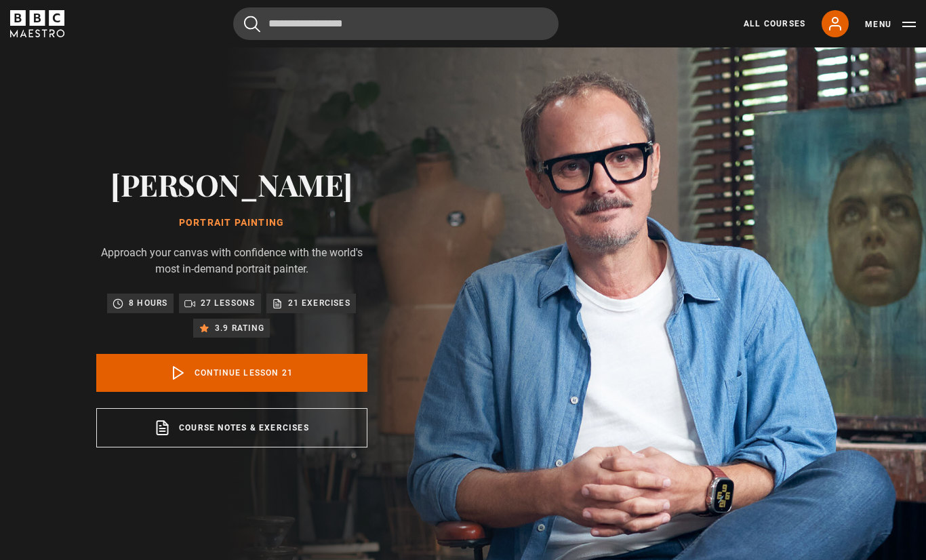 This screenshot has height=560, width=926. Describe the element at coordinates (396, 24) in the screenshot. I see `input: Search` at that location.